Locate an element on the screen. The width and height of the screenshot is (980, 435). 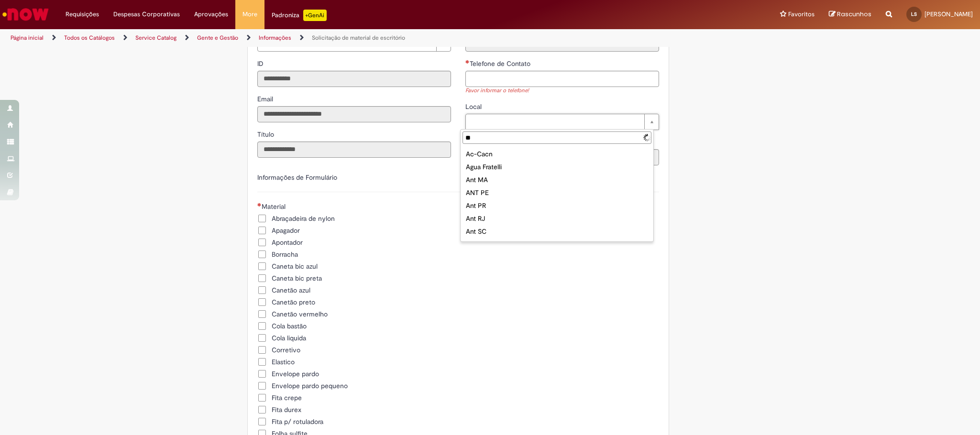
div: Ant RJ is located at coordinates (557, 219).